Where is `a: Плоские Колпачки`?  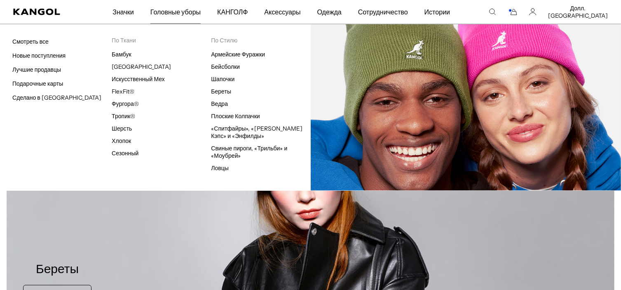
a: Плоские Колпачки is located at coordinates (235, 116).